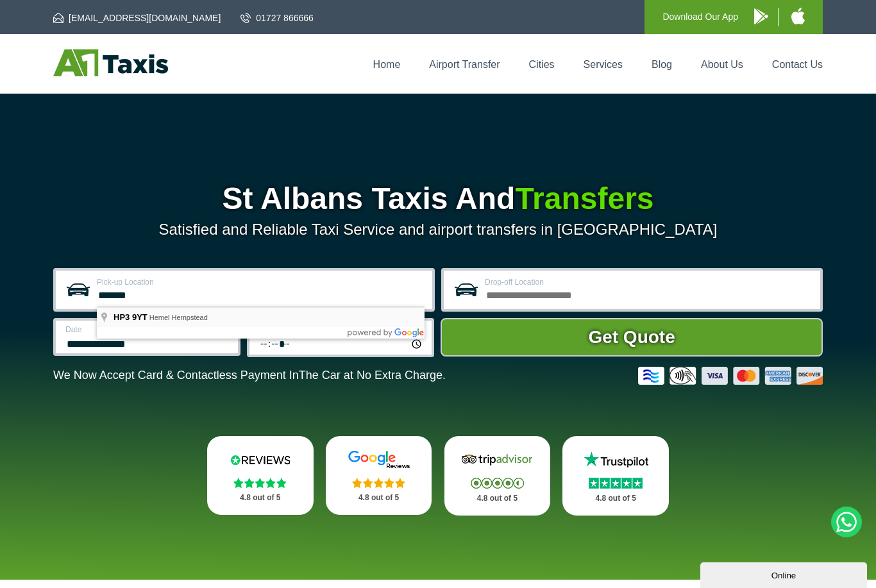 The width and height of the screenshot is (876, 588). I want to click on img: A1 Taxis iPhone App, so click(798, 16).